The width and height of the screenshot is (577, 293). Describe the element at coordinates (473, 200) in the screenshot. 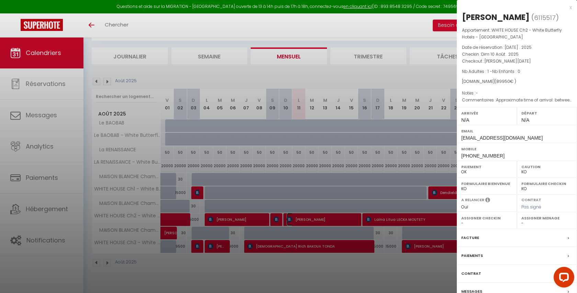

I see `label: A relancer` at that location.